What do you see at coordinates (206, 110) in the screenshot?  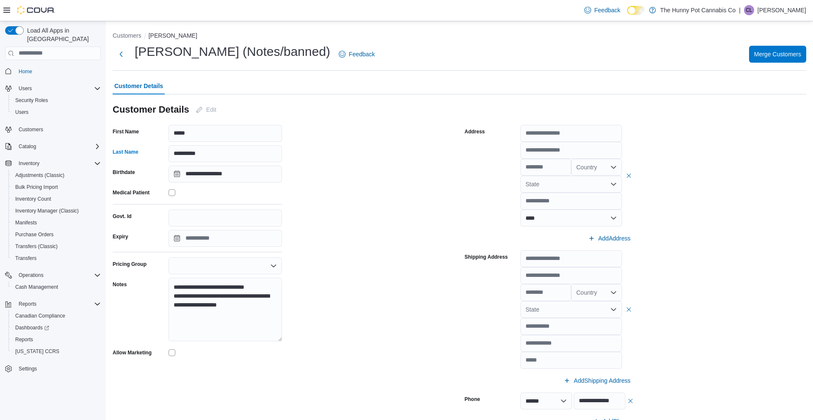 I see `button: Edit` at bounding box center [206, 110].